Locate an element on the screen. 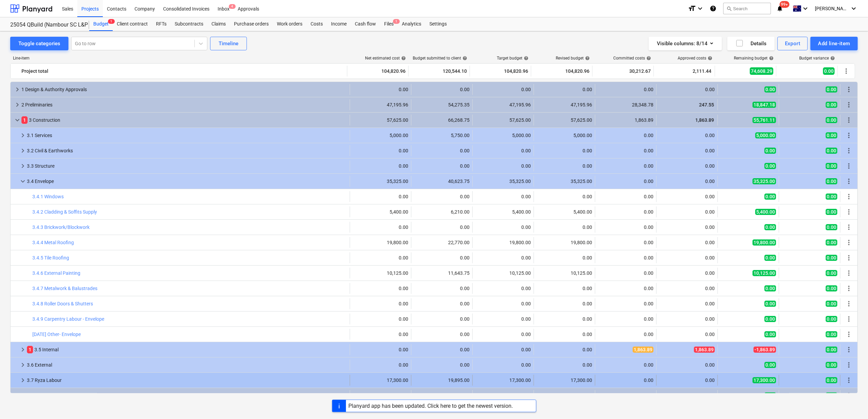 The height and width of the screenshot is (419, 868). span: 2,111.44 is located at coordinates (702, 71).